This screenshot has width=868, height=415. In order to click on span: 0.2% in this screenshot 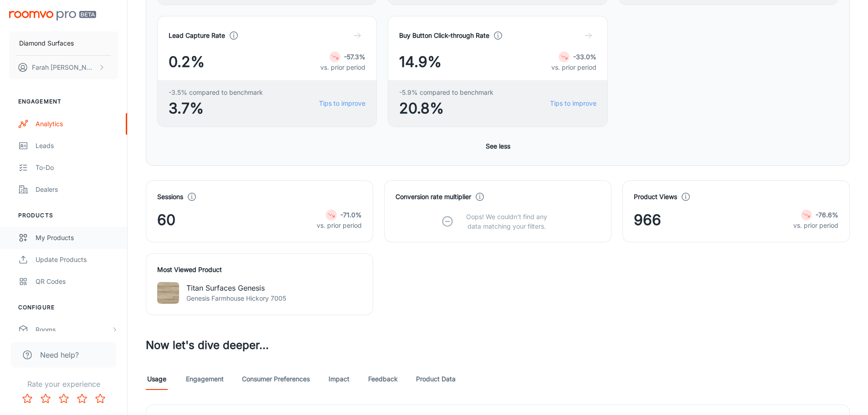, I will do `click(186, 62)`.